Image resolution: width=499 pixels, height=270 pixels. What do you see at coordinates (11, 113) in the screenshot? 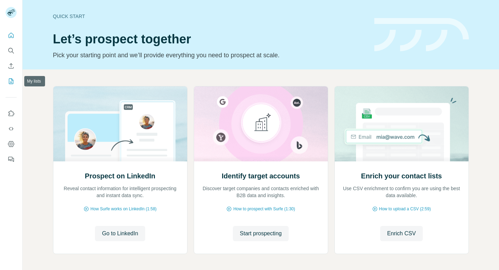
I see `button: Use Surfe on LinkedIn` at bounding box center [11, 113].